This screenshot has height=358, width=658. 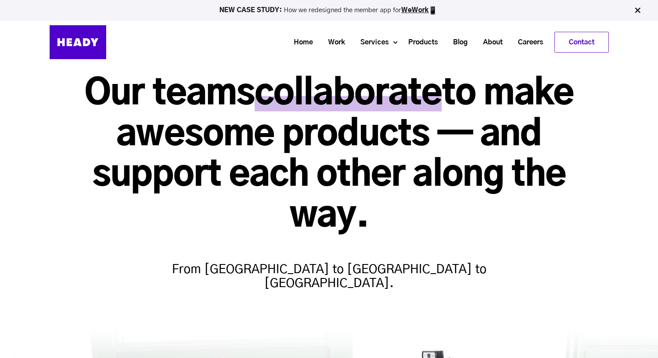 I want to click on div: Navigation Menu, so click(x=362, y=42).